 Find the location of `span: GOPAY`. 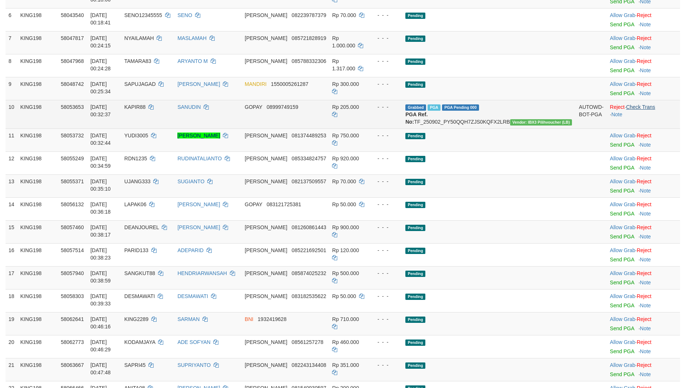

span: GOPAY is located at coordinates (253, 204).